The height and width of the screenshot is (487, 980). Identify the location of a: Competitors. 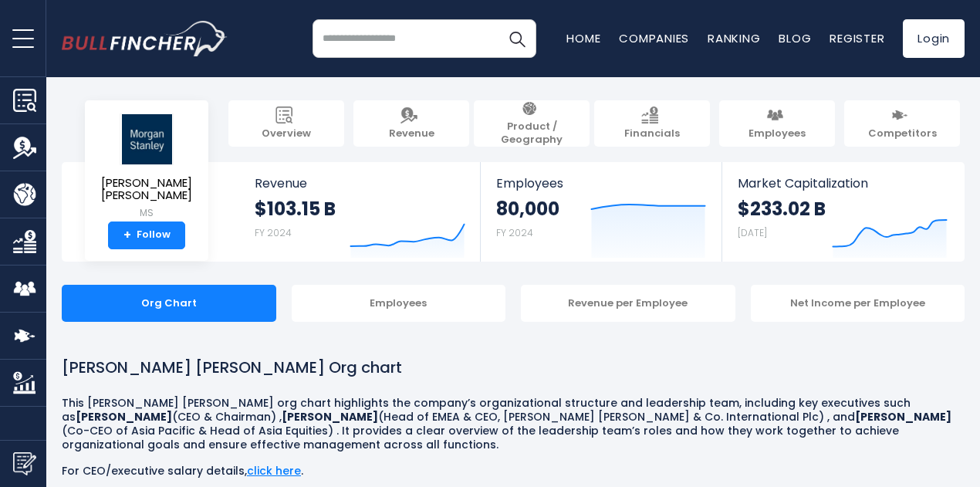
(902, 124).